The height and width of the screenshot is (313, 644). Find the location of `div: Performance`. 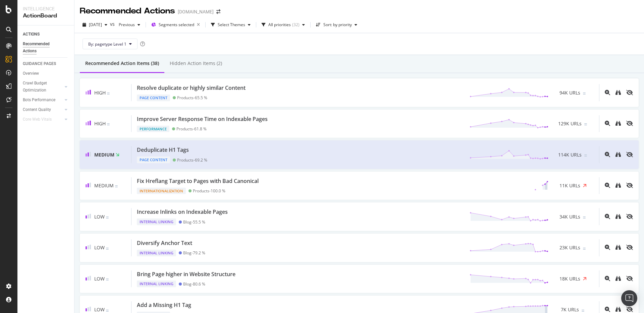

div: Performance is located at coordinates (153, 129).